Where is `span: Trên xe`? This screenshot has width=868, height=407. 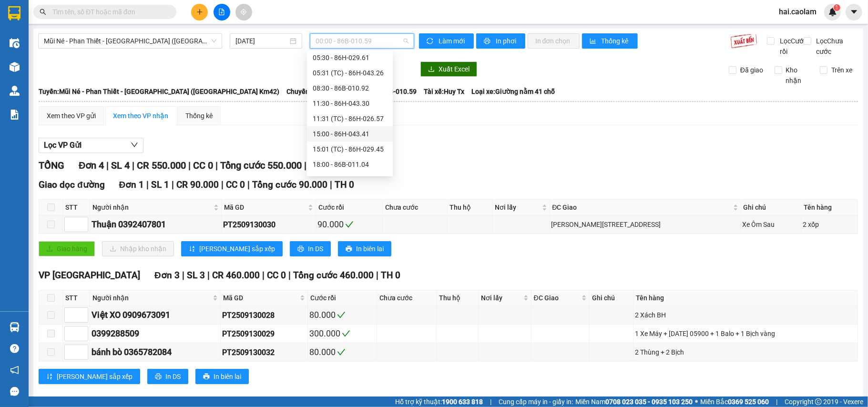 span: Trên xe is located at coordinates (842, 70).